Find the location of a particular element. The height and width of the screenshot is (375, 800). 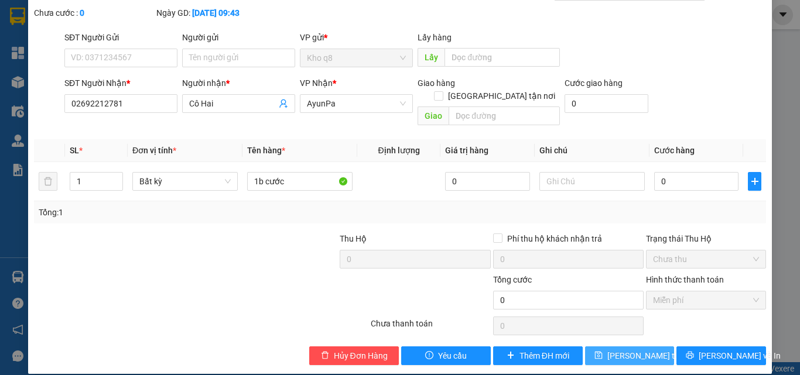

div: SĐT Người Gửi is located at coordinates (121, 37).